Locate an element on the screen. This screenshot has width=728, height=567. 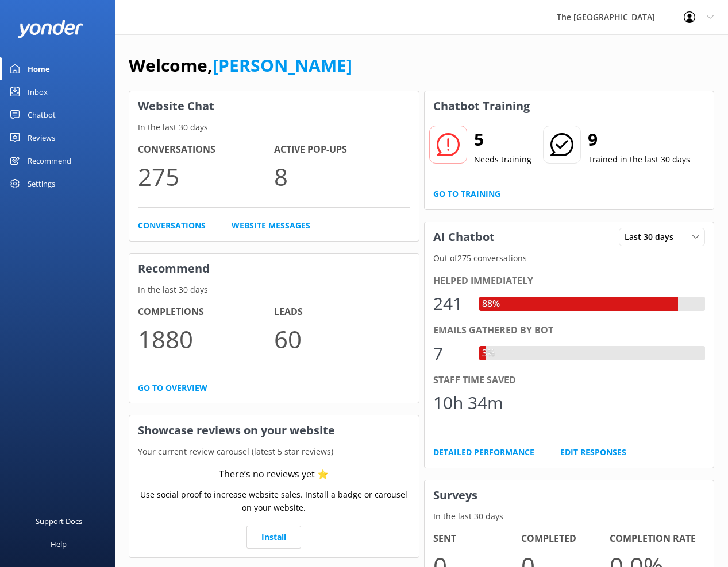
div: 7 is located at coordinates (450, 354).